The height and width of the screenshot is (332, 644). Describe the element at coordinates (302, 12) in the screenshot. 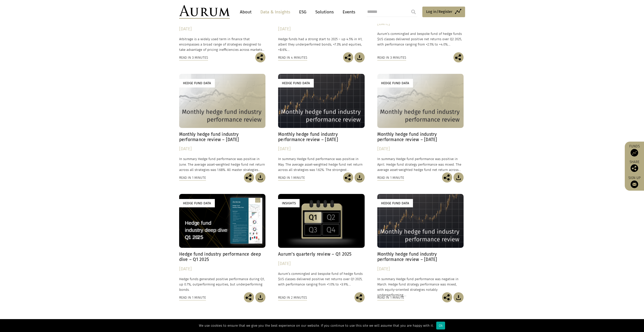

I see `a: ESG` at that location.